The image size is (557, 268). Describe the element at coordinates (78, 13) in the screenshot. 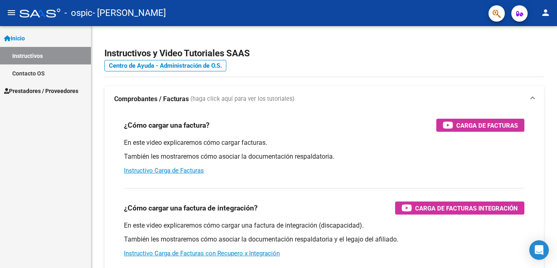

I see `span: - ospic` at that location.